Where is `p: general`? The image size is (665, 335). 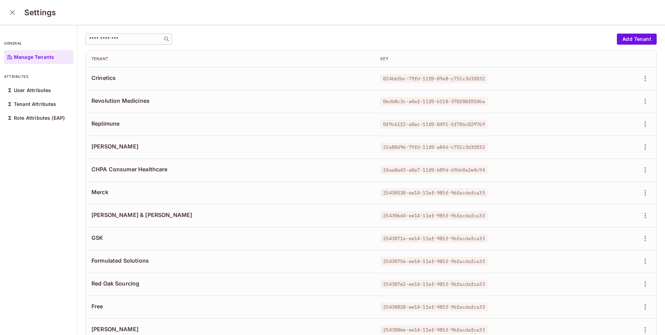 p: general is located at coordinates (39, 43).